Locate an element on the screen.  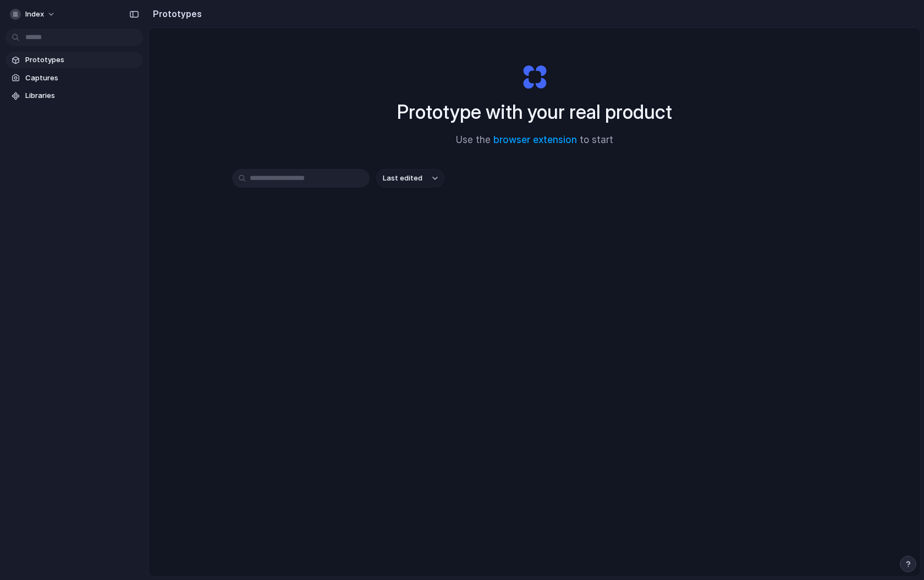
h2: Prototypes is located at coordinates (175, 14).